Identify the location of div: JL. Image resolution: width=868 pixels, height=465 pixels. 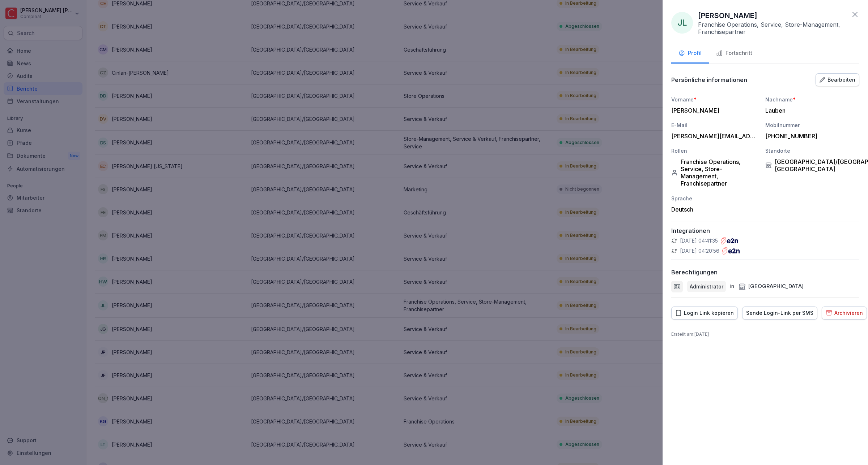
(682, 23).